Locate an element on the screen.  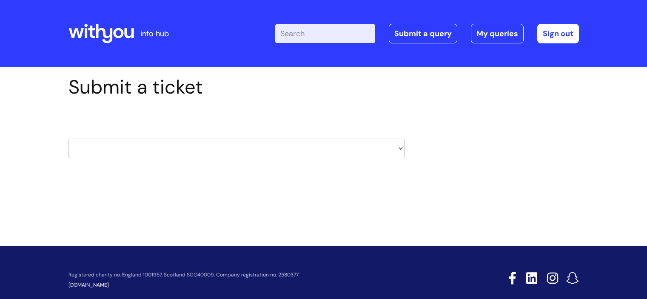
a: Submit a query is located at coordinates (423, 34).